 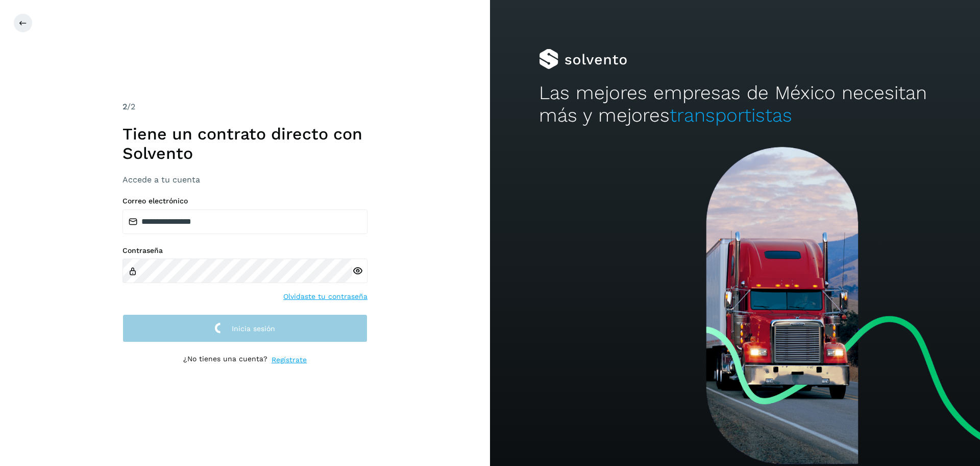 What do you see at coordinates (245, 143) in the screenshot?
I see `h1: Tiene un contrato directo con Solvento` at bounding box center [245, 143].